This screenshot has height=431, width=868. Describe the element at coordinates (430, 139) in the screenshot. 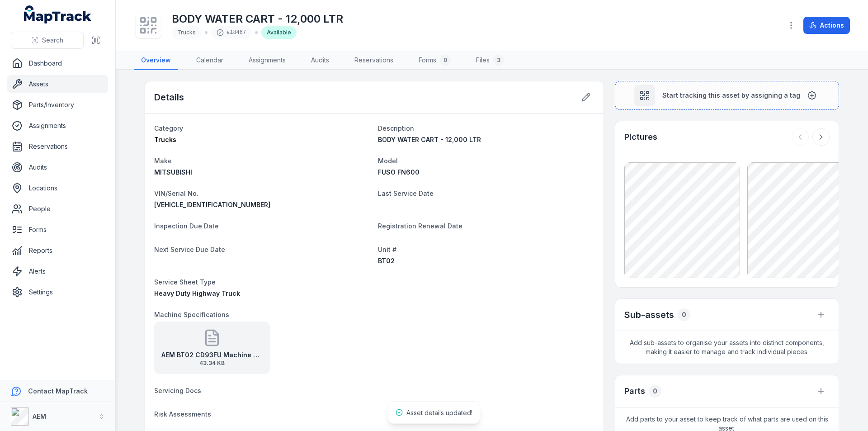

I see `span: BODY WATER CART - 12,000 LTR` at that location.